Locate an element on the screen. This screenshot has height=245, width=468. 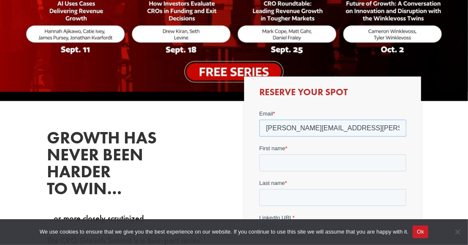
h3: Reserve Your Spot is located at coordinates (333, 94).